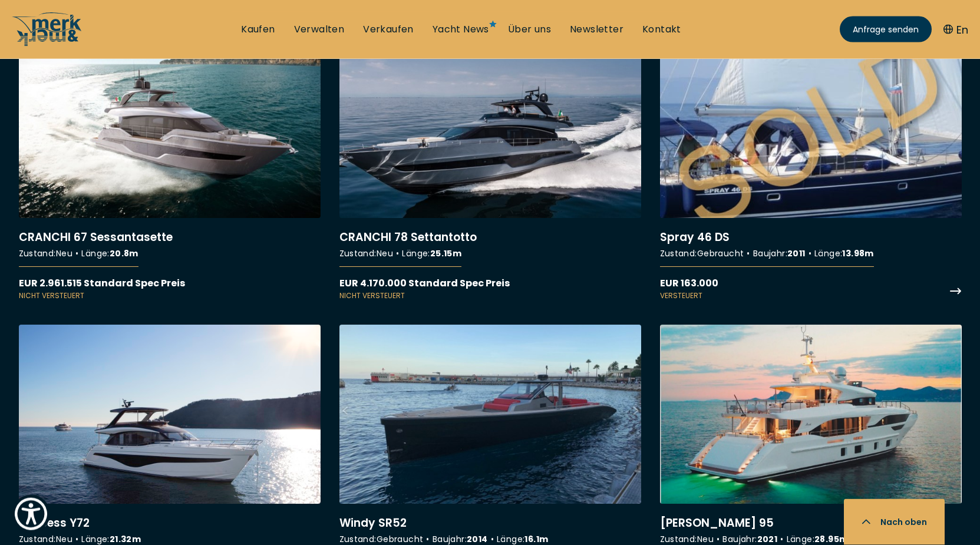  I want to click on a: Yacht News, so click(461, 29).